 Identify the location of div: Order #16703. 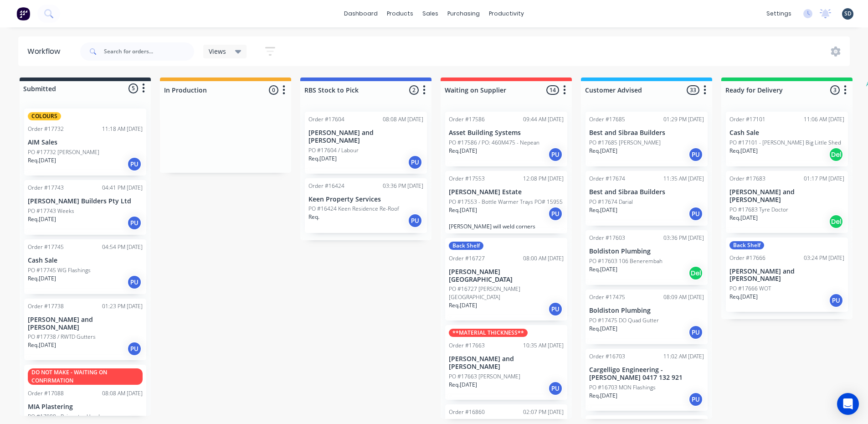
(608, 356).